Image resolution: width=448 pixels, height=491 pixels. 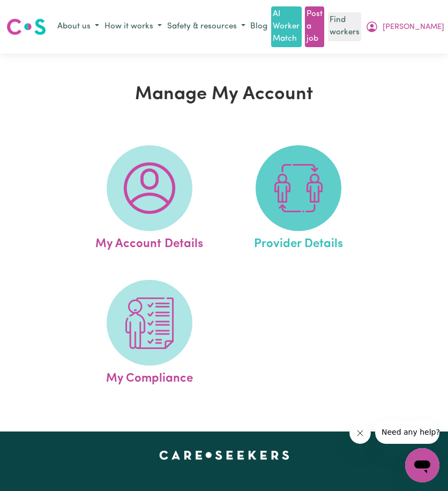 I want to click on a: My Compliance, so click(x=149, y=334).